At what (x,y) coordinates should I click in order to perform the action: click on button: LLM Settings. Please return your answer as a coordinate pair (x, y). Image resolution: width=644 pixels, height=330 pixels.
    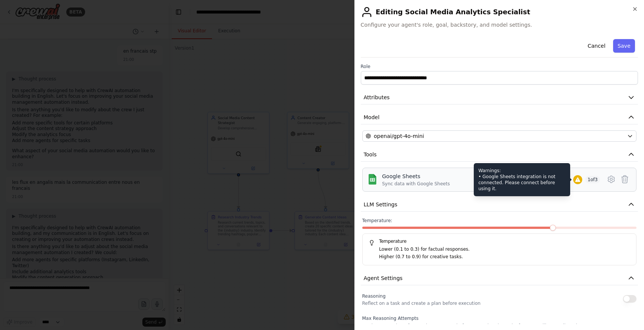
    Looking at the image, I should click on (499, 204).